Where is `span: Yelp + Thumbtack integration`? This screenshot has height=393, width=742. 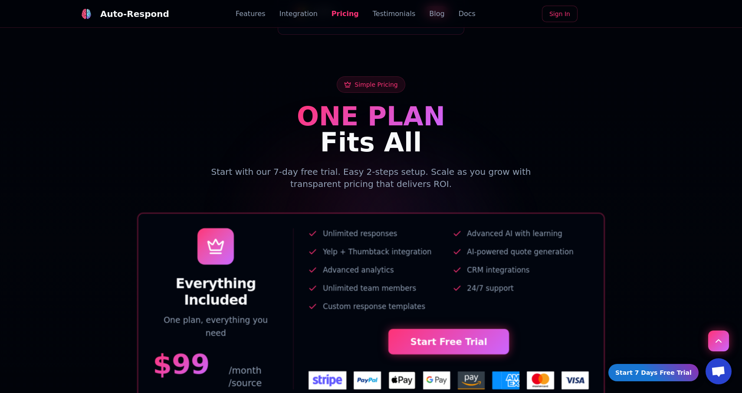 span: Yelp + Thumbtack integration is located at coordinates (377, 252).